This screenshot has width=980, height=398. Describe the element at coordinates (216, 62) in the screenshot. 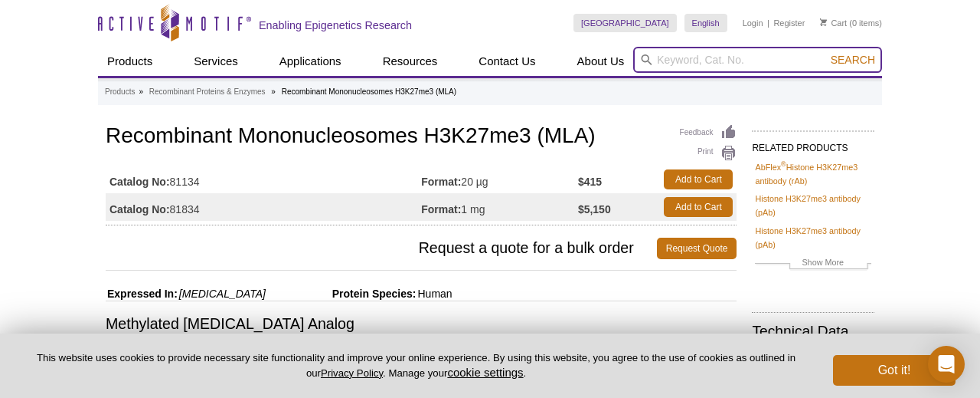

I see `a: Services` at that location.